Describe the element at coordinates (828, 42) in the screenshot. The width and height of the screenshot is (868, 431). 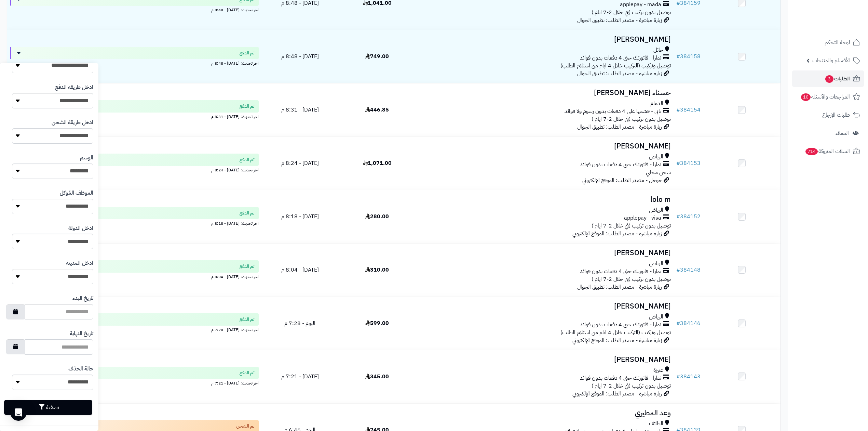
I see `a: لوحة التحكم` at that location.